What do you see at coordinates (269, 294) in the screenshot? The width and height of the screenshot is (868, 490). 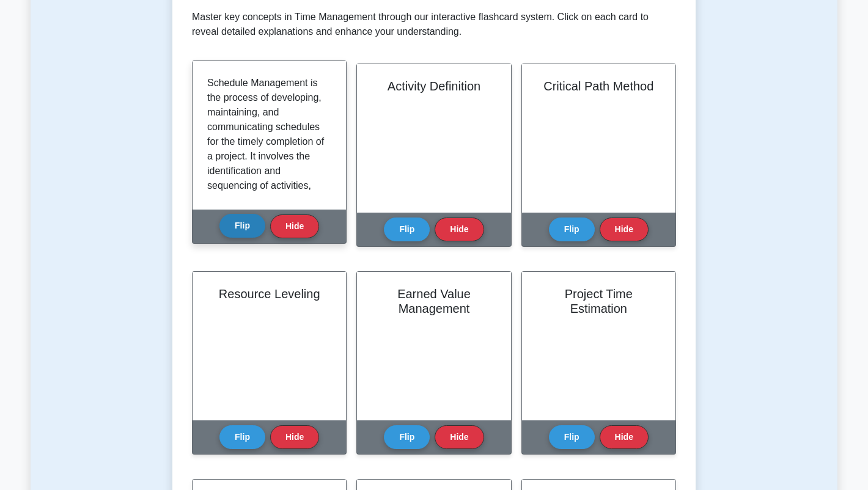 I see `h2: Resource Leveling` at bounding box center [269, 294].